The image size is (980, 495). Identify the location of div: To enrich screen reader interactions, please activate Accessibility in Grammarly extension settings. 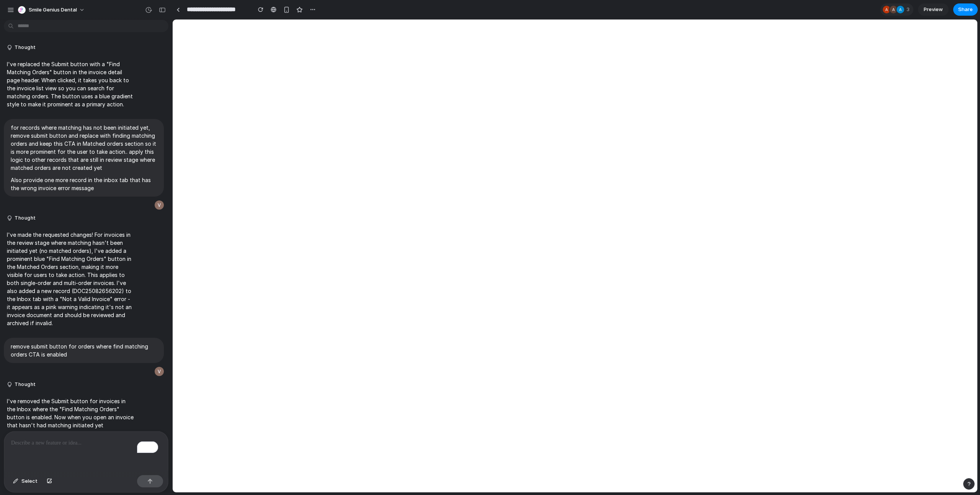
(86, 452).